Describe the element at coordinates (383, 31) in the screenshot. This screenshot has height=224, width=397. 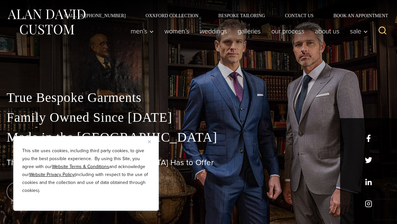
I see `button: View Search Form` at that location.